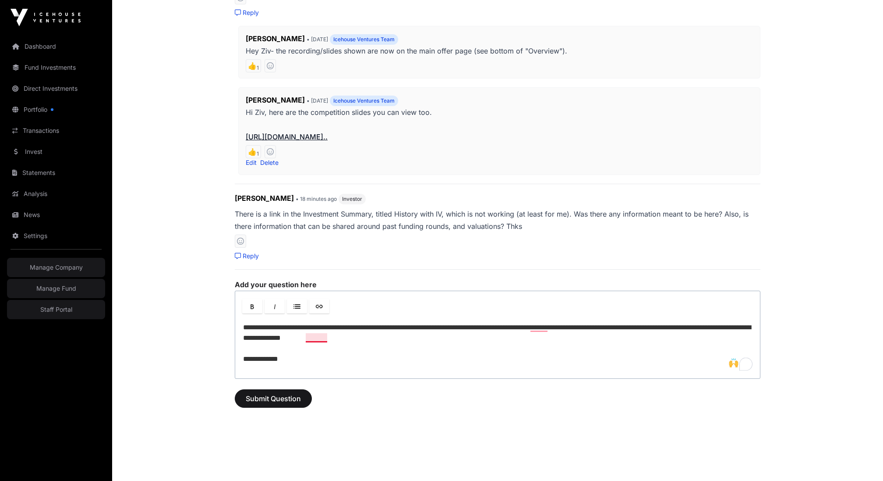 This screenshot has height=481, width=883. I want to click on div: To enrich screen reader interactions, please activate Accessibility in Grammarly extension settings, so click(498, 347).